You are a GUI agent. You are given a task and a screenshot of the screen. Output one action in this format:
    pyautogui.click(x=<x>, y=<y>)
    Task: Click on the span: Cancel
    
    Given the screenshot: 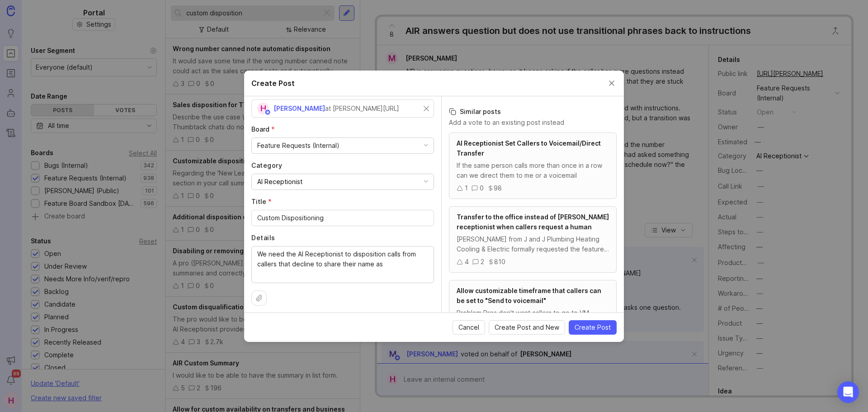 What is the action you would take?
    pyautogui.click(x=469, y=328)
    